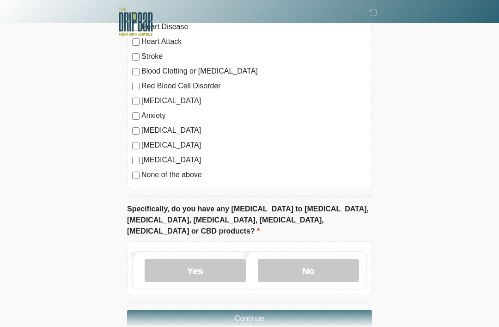  Describe the element at coordinates (136, 86) in the screenshot. I see `input: Red Blood Cell Disorder` at that location.